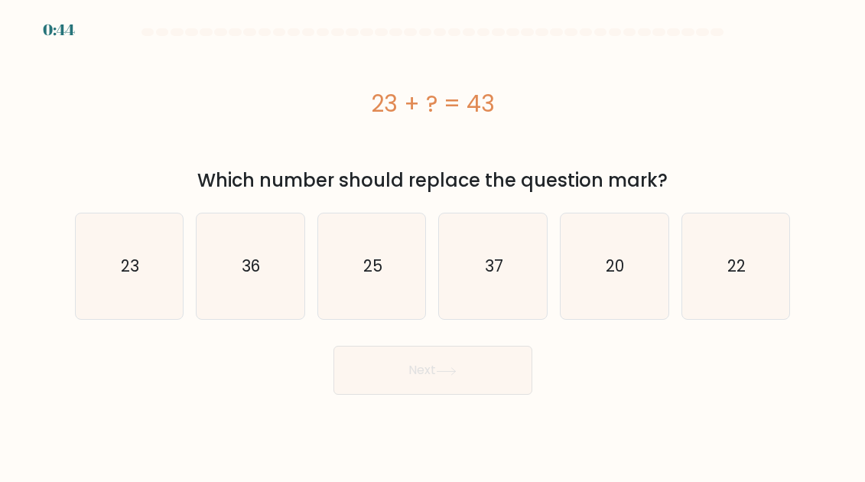 The height and width of the screenshot is (482, 865). Describe the element at coordinates (433, 181) in the screenshot. I see `div: Which number should replace the question mark?` at that location.